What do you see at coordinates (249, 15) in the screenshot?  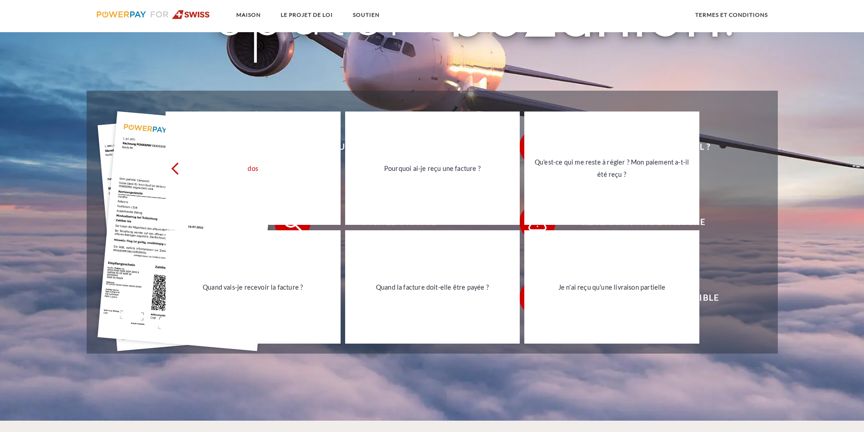 I see `a: Maison` at bounding box center [249, 15].